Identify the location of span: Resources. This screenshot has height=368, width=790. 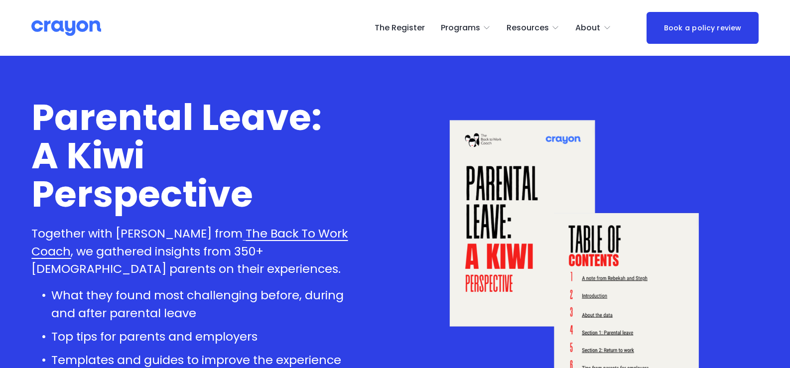
(528, 28).